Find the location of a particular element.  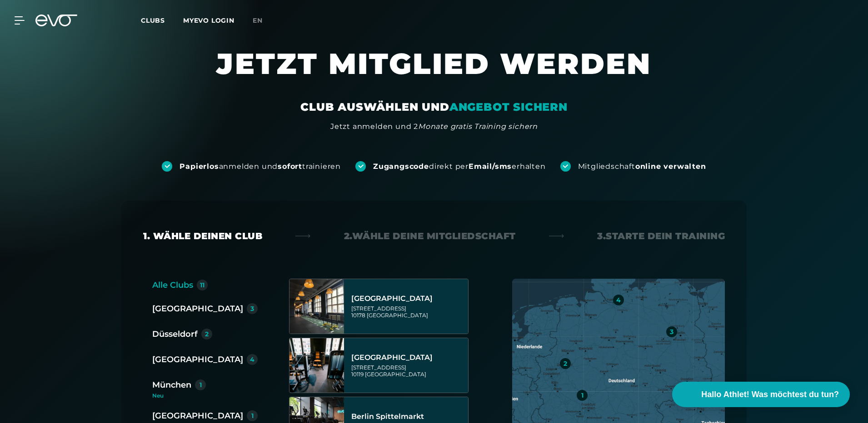

span: Clubs is located at coordinates (153, 20).